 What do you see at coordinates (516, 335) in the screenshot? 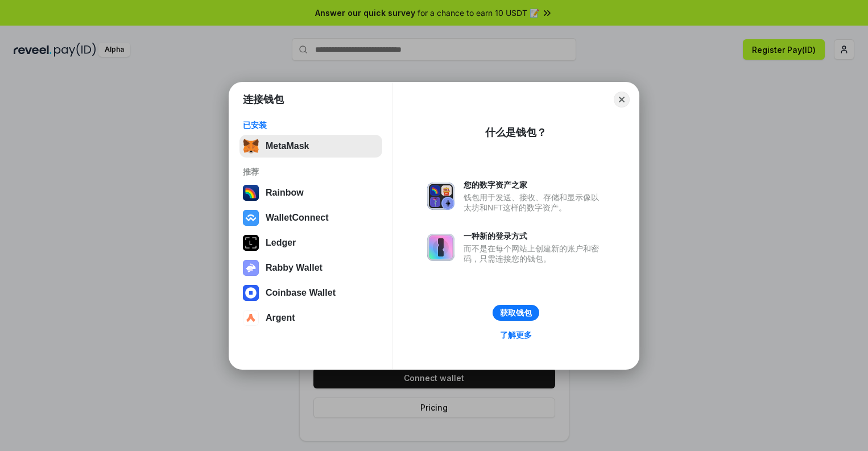
I see `div: 了解更多` at bounding box center [516, 335].